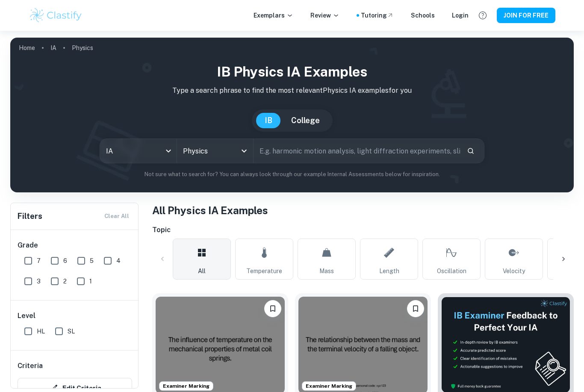 The width and height of the screenshot is (584, 392). I want to click on span: Oscillation, so click(451, 271).